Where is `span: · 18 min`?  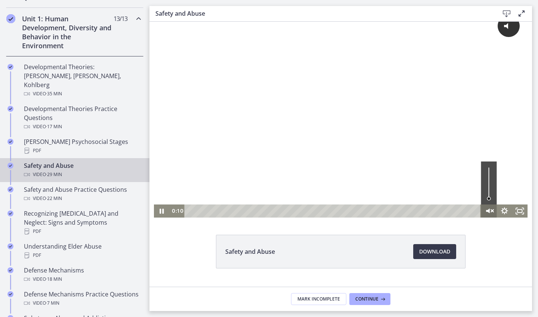 span: · 18 min is located at coordinates (54, 279).